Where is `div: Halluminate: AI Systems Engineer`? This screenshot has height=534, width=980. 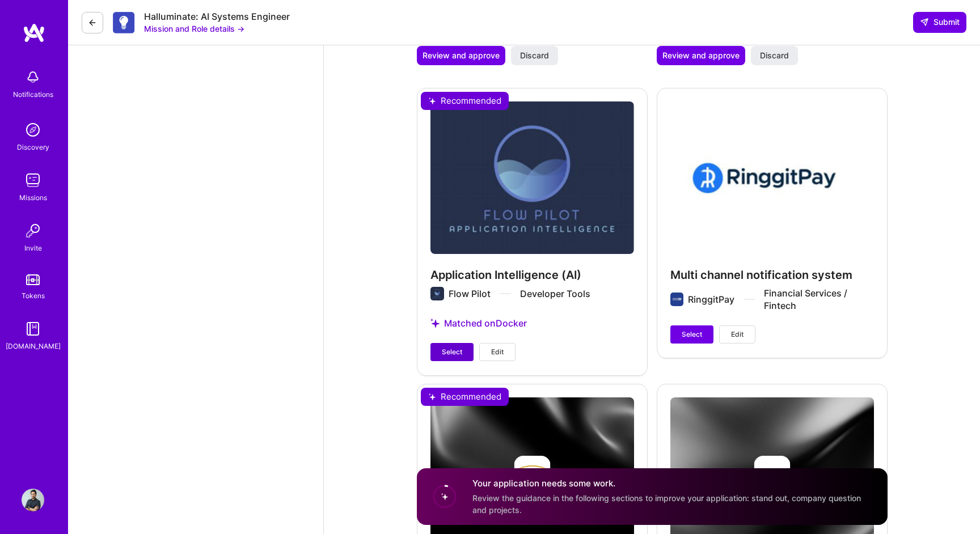 div: Halluminate: AI Systems Engineer is located at coordinates (217, 16).